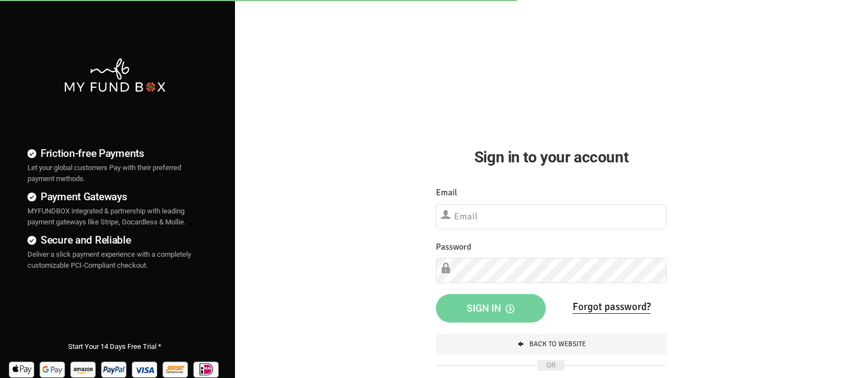 Image resolution: width=868 pixels, height=378 pixels. Describe the element at coordinates (106, 216) in the screenshot. I see `span: MYFUNDBOX integrated & partnership with leading payment gateways like Stripe, Gocardless & Mollie.` at that location.